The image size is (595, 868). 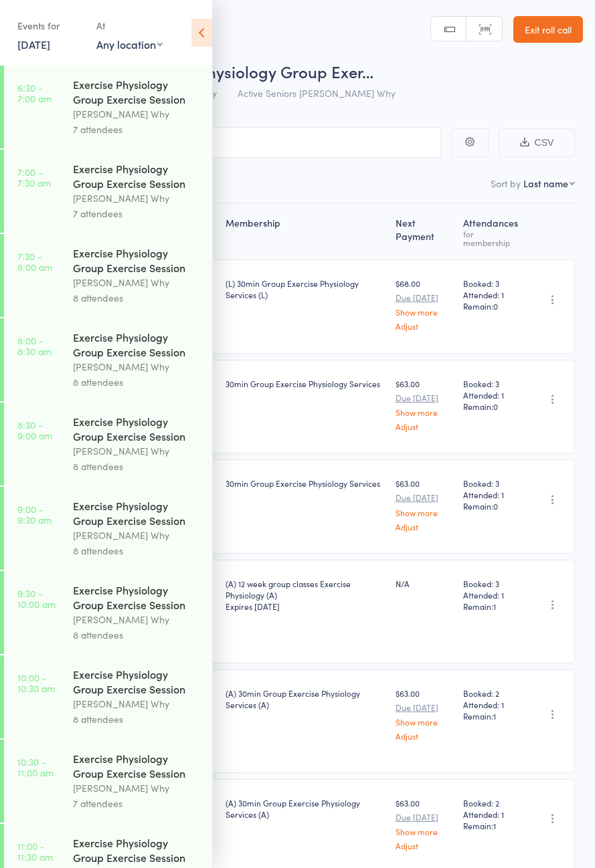 What do you see at coordinates (34, 346) in the screenshot?
I see `time: 8:00 - 8:30 am` at bounding box center [34, 346].